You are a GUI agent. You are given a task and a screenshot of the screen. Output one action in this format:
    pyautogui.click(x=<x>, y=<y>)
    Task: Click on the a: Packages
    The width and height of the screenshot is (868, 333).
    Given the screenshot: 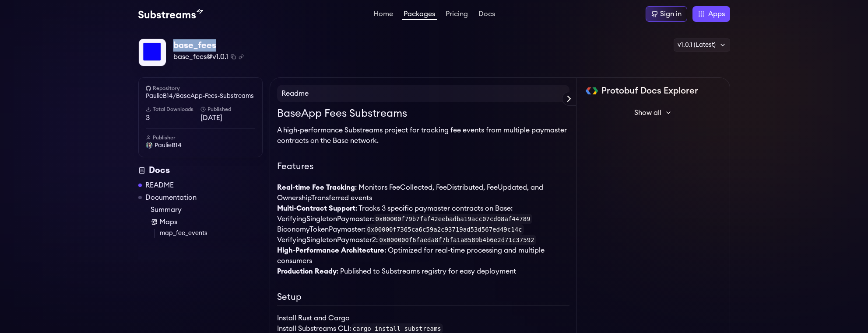 What is the action you would take?
    pyautogui.click(x=420, y=16)
    